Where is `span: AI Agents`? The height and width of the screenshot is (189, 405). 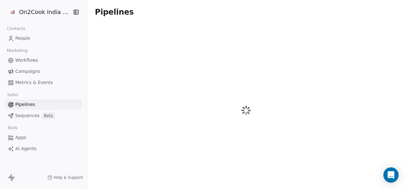 span: AI Agents is located at coordinates (26, 149).